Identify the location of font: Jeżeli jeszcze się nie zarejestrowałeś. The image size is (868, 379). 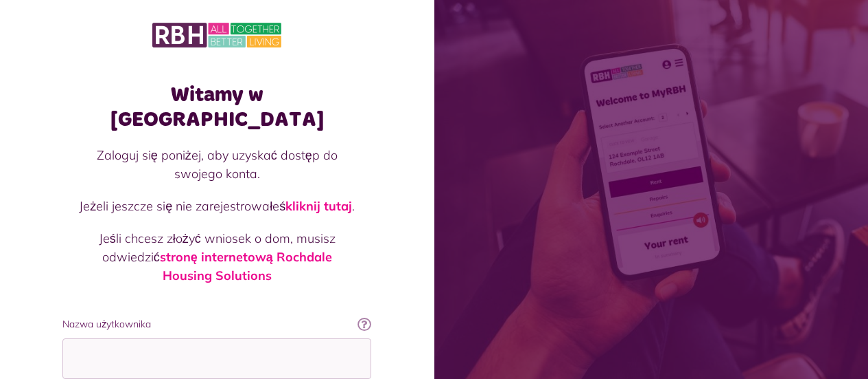
(182, 206).